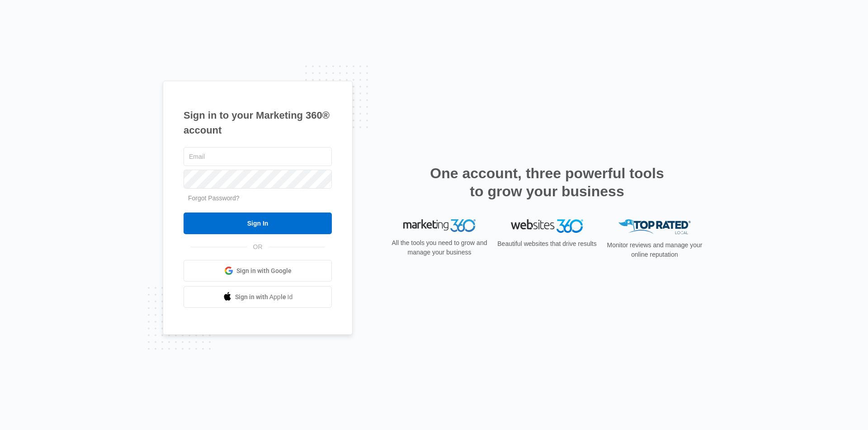 The width and height of the screenshot is (868, 430). Describe the element at coordinates (439, 226) in the screenshot. I see `img: Marketing 360` at that location.